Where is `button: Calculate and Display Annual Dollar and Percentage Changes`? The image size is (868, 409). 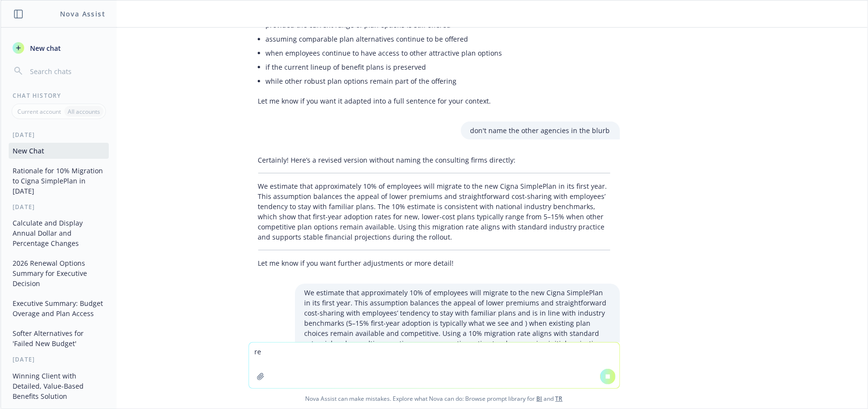
button: Calculate and Display Annual Dollar and Percentage Changes is located at coordinates (59, 233).